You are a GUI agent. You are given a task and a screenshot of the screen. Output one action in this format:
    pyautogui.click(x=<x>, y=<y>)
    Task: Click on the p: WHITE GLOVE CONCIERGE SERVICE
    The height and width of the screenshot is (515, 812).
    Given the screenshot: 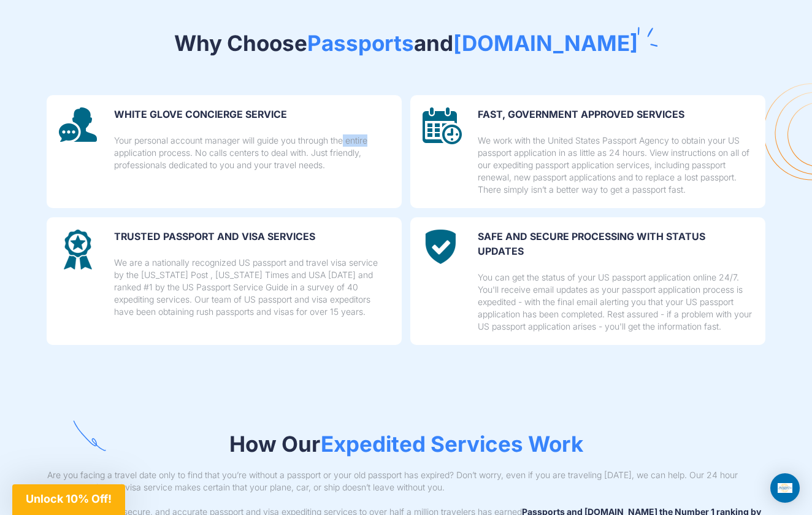 What is the action you would take?
    pyautogui.click(x=251, y=115)
    